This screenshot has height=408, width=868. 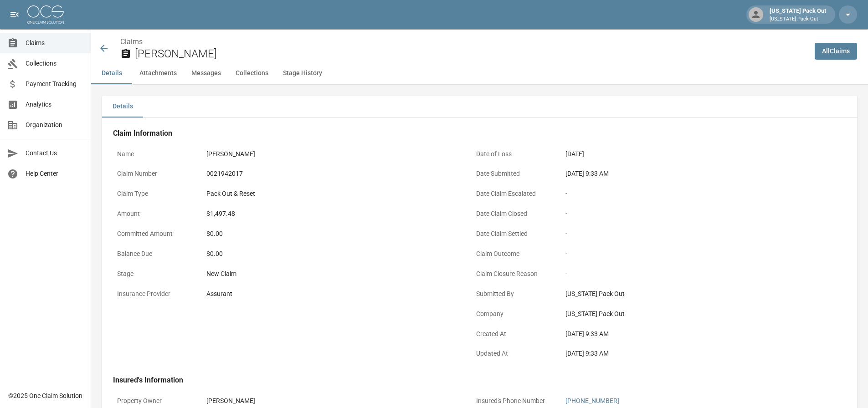 What do you see at coordinates (54, 105) in the screenshot?
I see `span: Analytics` at bounding box center [54, 105].